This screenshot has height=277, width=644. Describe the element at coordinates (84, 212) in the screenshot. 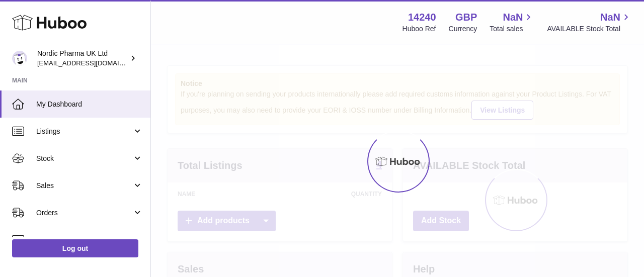

I see `span: Orders` at that location.